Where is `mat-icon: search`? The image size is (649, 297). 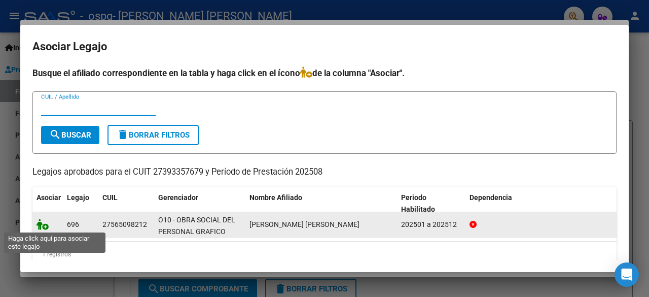
mat-icon: search is located at coordinates (55, 134).